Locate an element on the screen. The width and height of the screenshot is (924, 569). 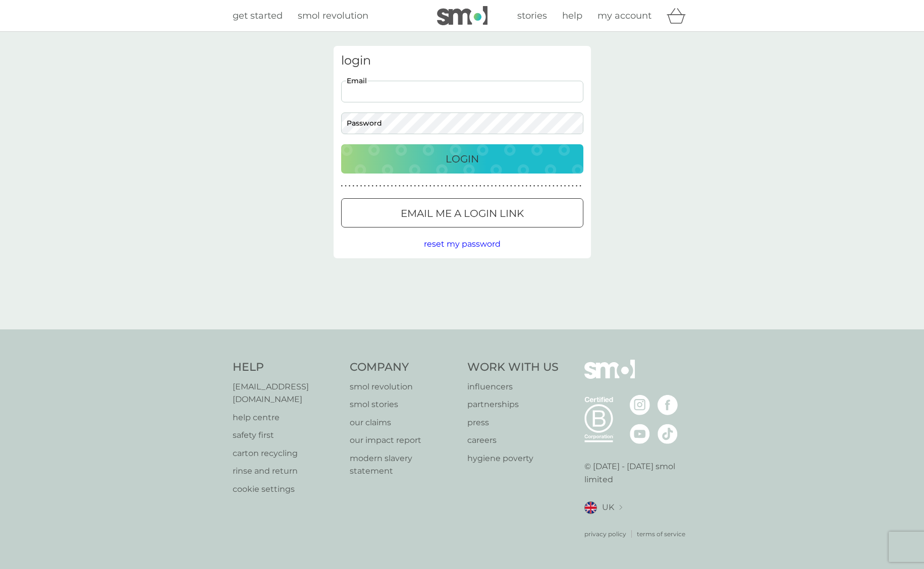
a: careers is located at coordinates (513, 440).